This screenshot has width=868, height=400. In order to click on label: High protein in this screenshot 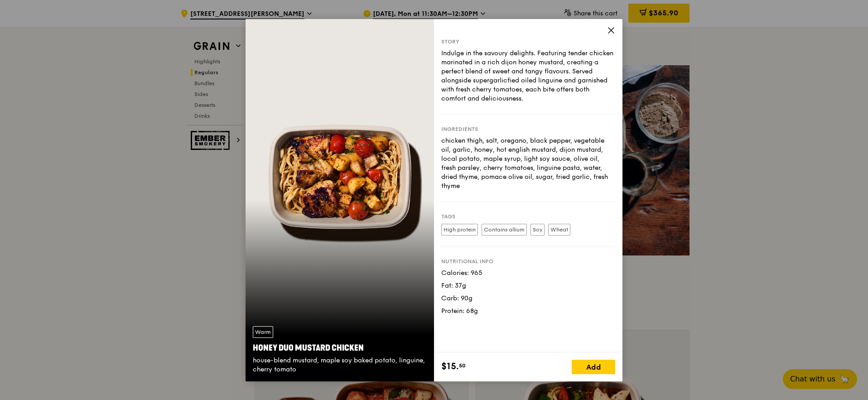, I will do `click(460, 229)`.